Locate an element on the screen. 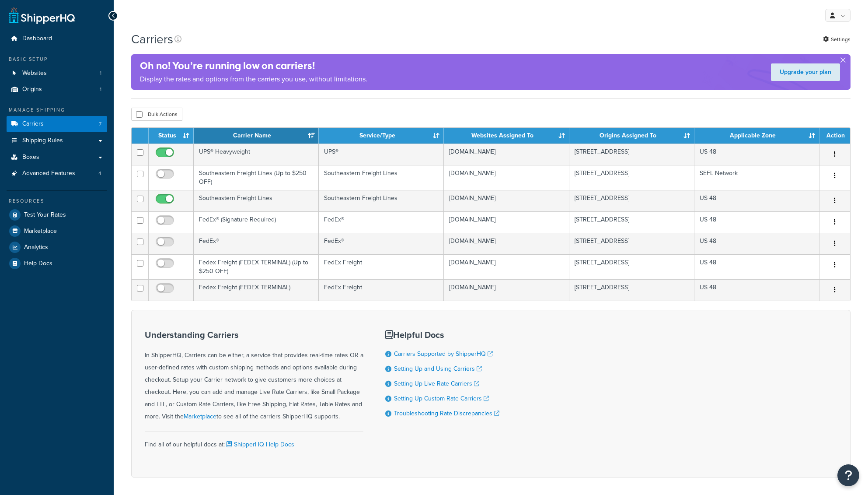 The width and height of the screenshot is (868, 495). th: Websites Assigned To: activate to sort column ascending is located at coordinates (506, 135).